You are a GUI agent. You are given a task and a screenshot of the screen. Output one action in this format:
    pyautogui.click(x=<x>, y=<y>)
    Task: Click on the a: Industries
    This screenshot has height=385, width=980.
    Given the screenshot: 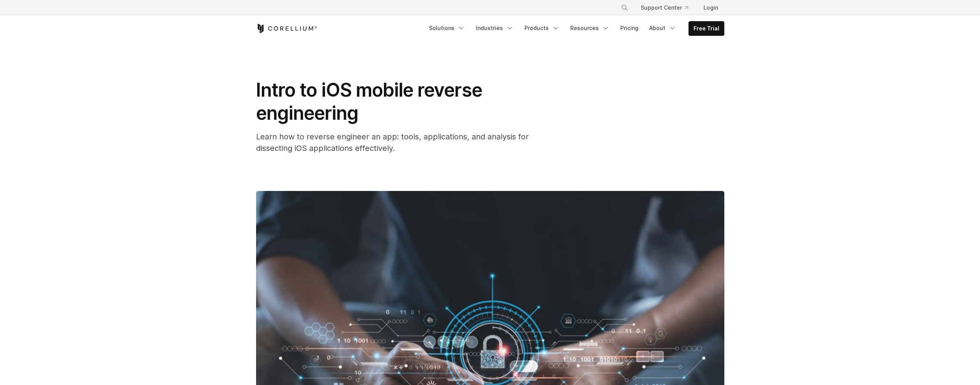 What is the action you would take?
    pyautogui.click(x=495, y=28)
    